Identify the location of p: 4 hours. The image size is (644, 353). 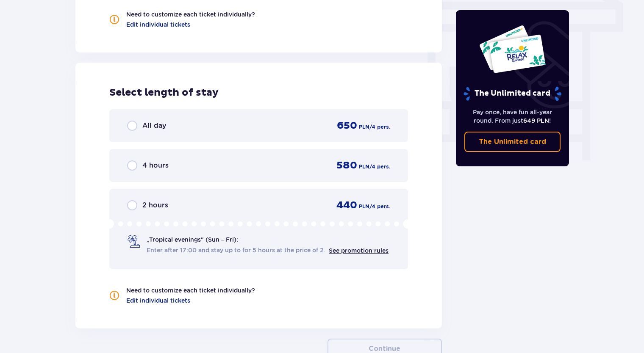
(156, 166).